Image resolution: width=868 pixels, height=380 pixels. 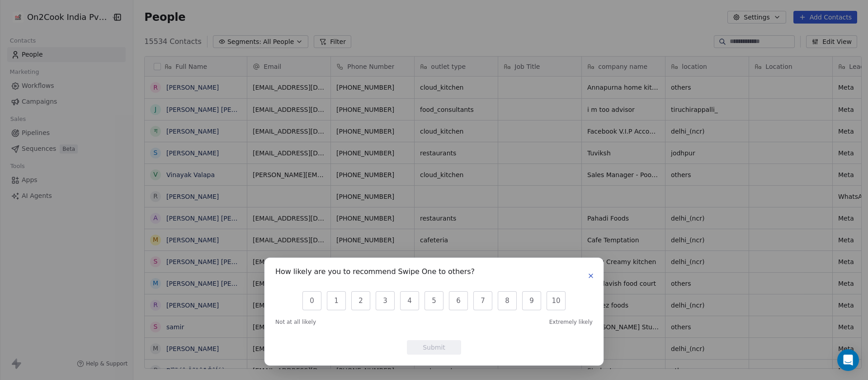 I want to click on button: Submit, so click(x=434, y=347).